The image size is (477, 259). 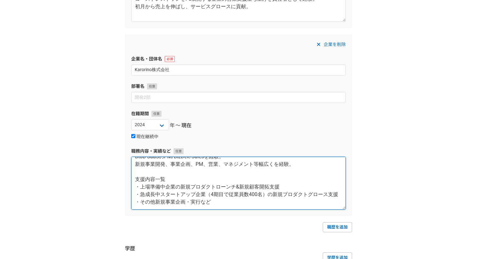 What do you see at coordinates (238, 249) in the screenshot?
I see `h3: 学歴` at bounding box center [238, 249].